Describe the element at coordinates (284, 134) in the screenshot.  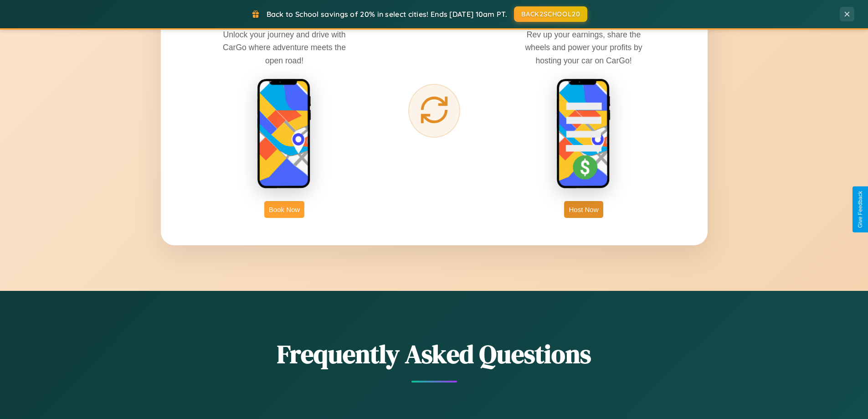
I see `img: rent phone` at that location.